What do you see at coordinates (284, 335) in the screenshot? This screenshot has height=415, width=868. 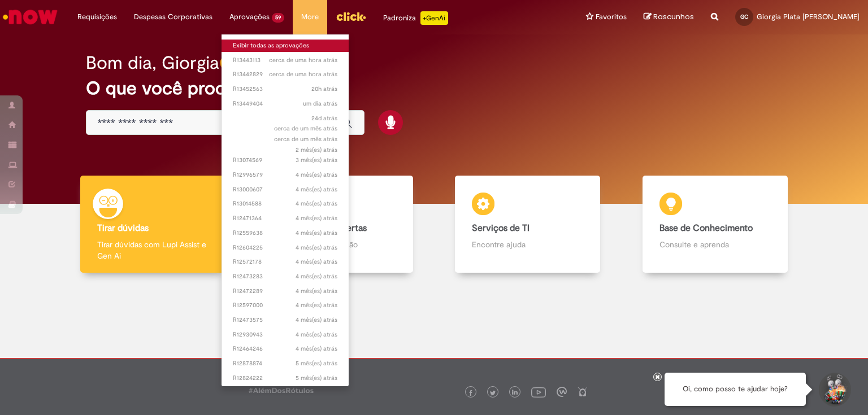 I see `a: Aberto R12930943 :` at bounding box center [284, 335].